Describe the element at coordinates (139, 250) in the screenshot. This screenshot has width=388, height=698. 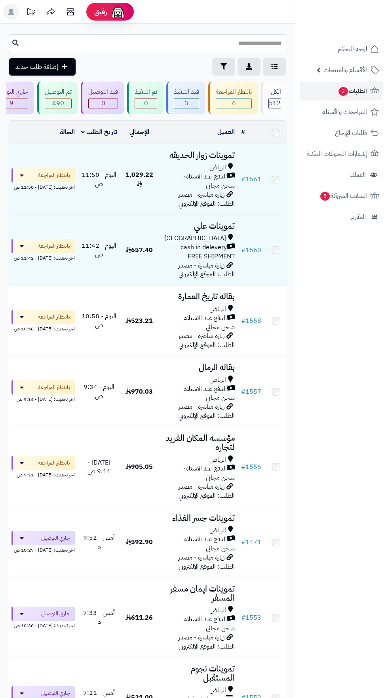
I see `span: 657.40` at that location.